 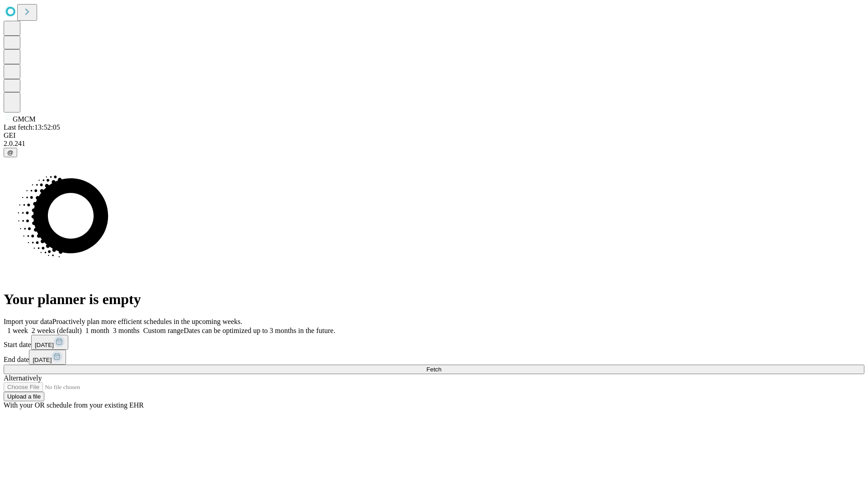 I want to click on span: Last fetch: 13:52:05, so click(x=32, y=127).